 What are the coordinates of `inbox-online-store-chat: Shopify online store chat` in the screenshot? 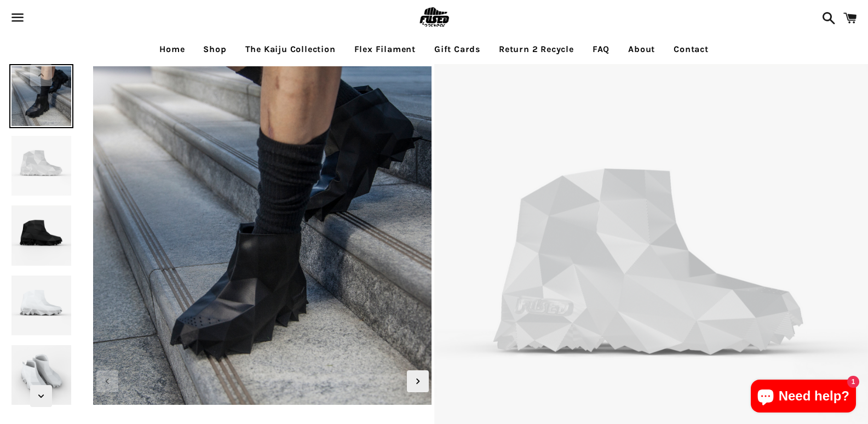 It's located at (803, 397).